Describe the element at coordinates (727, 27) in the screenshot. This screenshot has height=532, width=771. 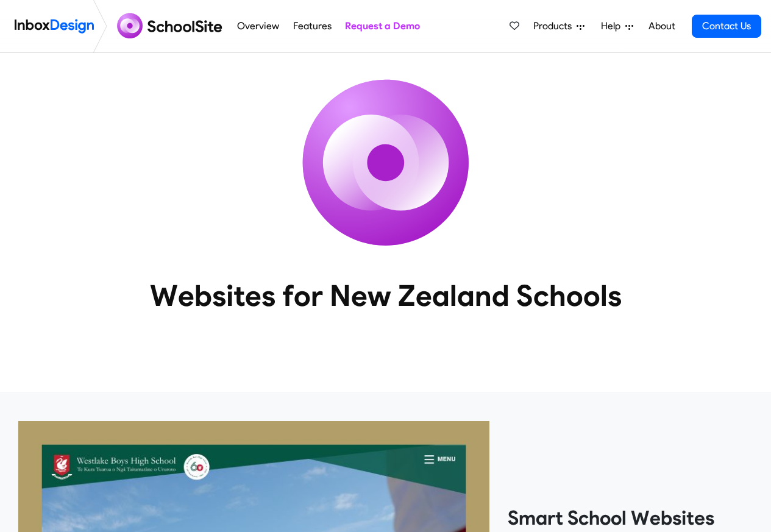
I see `a: Contact Us` at that location.